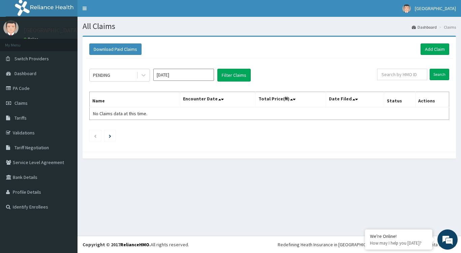 The image size is (461, 253). I want to click on li: Claims, so click(447, 27).